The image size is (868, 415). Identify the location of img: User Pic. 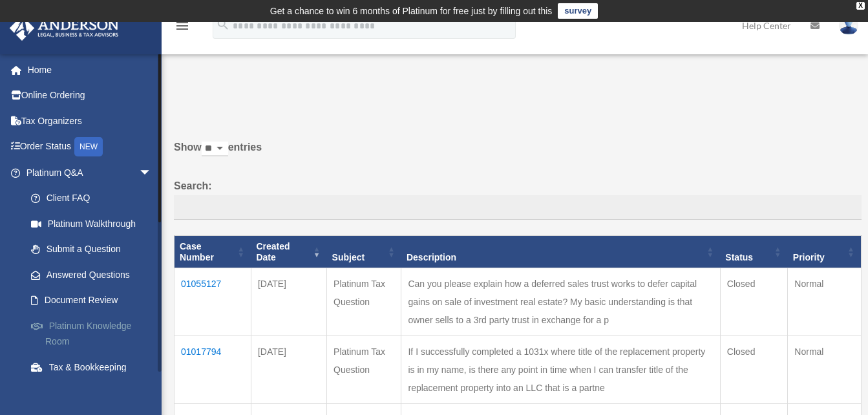
(849, 25).